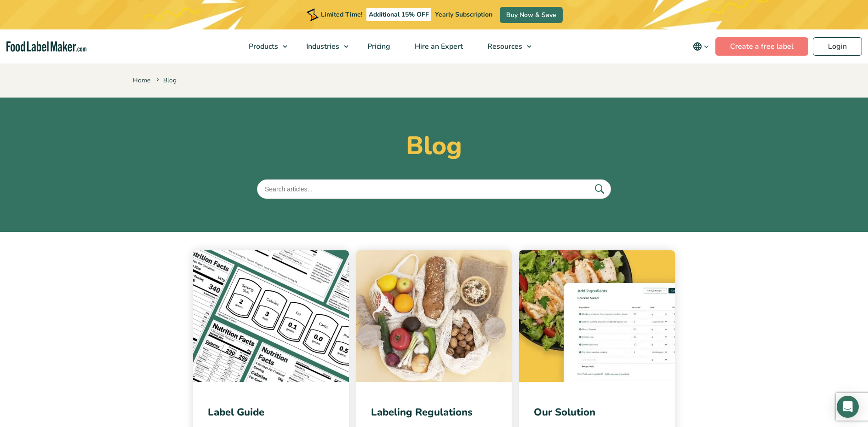 Image resolution: width=868 pixels, height=427 pixels. Describe the element at coordinates (434, 146) in the screenshot. I see `h1: Blog` at that location.